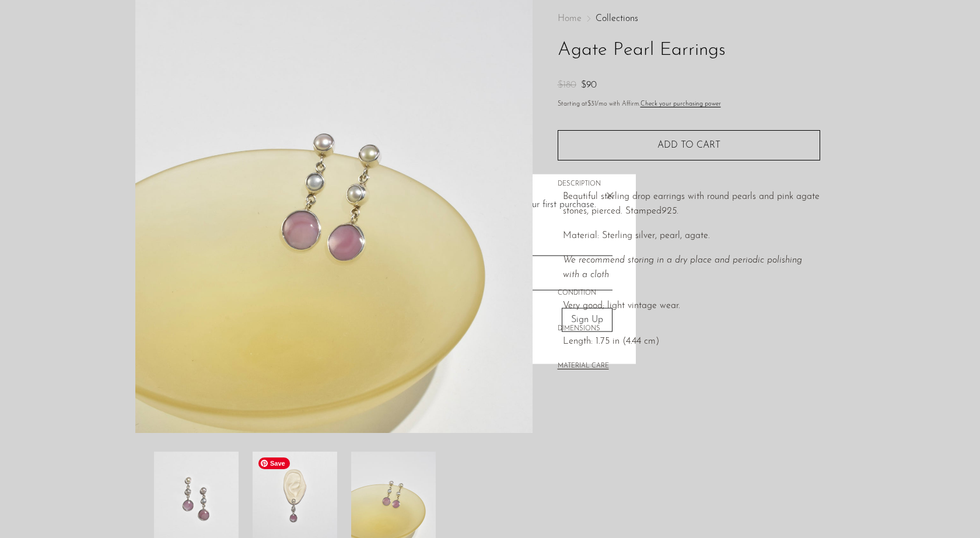  What do you see at coordinates (570, 18) in the screenshot?
I see `span: Home` at bounding box center [570, 18].